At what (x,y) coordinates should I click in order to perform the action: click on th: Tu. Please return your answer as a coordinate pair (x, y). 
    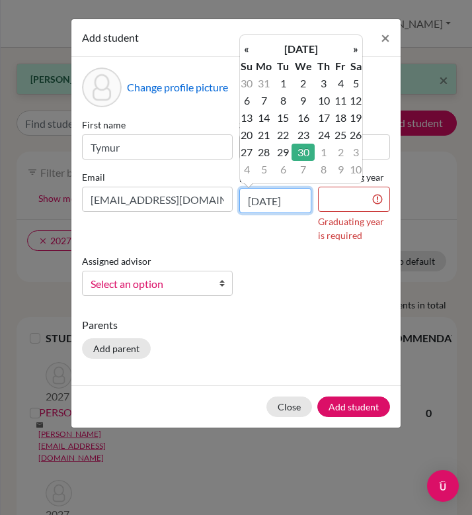
    Looking at the image, I should click on (283, 66).